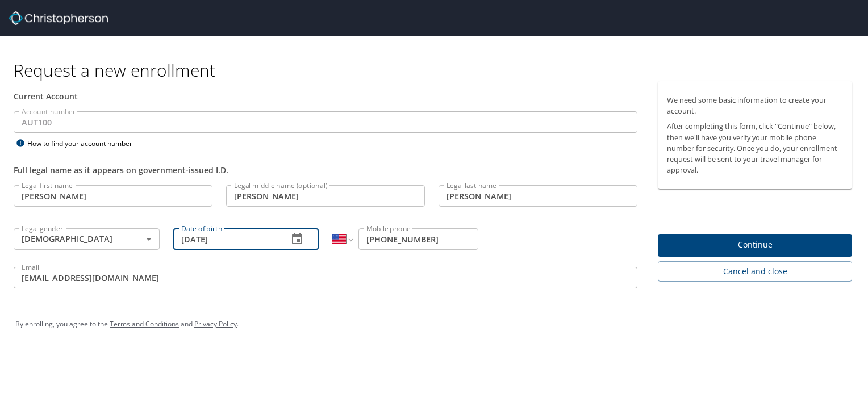  What do you see at coordinates (434, 324) in the screenshot?
I see `div: By enrolling, you agree to the and .` at bounding box center [434, 324].